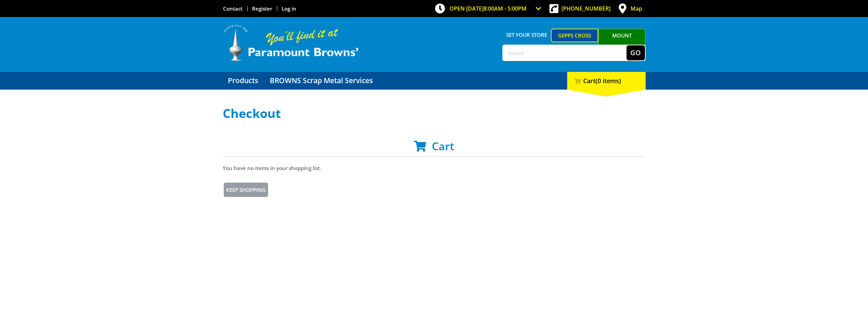 This screenshot has width=868, height=322. Describe the element at coordinates (321, 81) in the screenshot. I see `a: Go to the BROWNS Scrap Metal Services page` at that location.